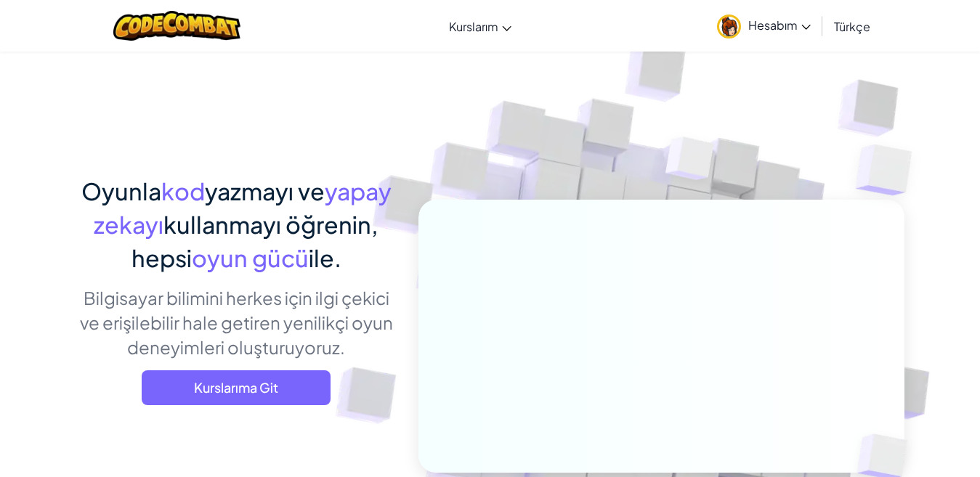  Describe the element at coordinates (473, 27) in the screenshot. I see `span: Kurslarım` at that location.